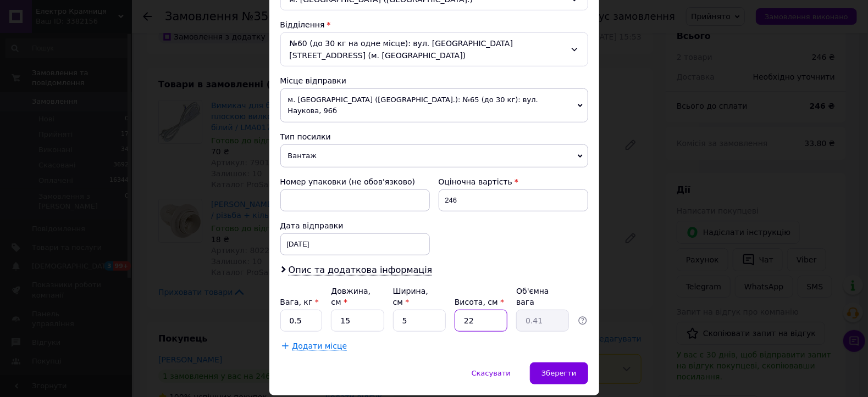 The height and width of the screenshot is (397, 868). Describe the element at coordinates (491, 373) in the screenshot. I see `span: Скасувати` at that location.